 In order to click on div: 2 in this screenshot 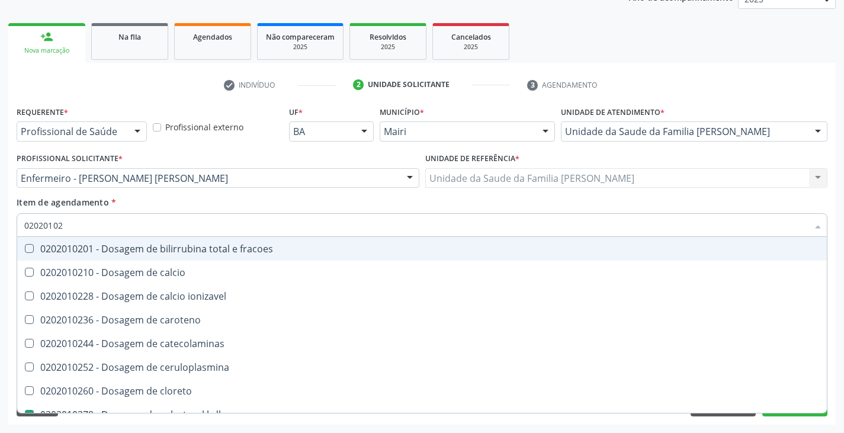, I will do `click(358, 85)`.